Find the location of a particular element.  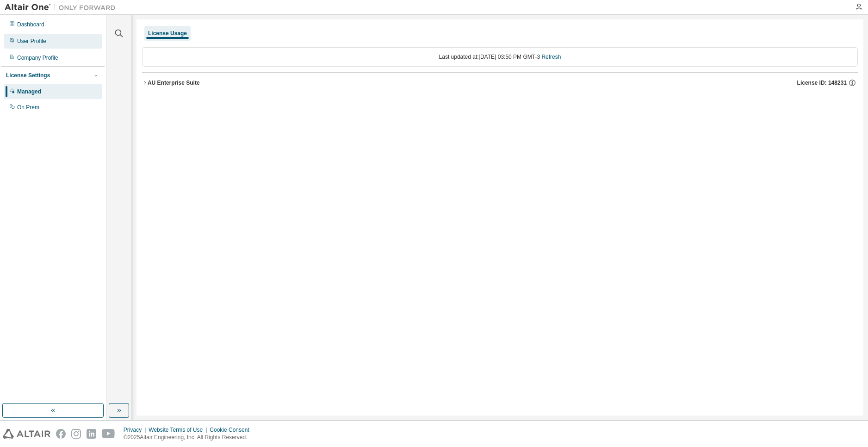

div: Dashboard is located at coordinates (30, 24).